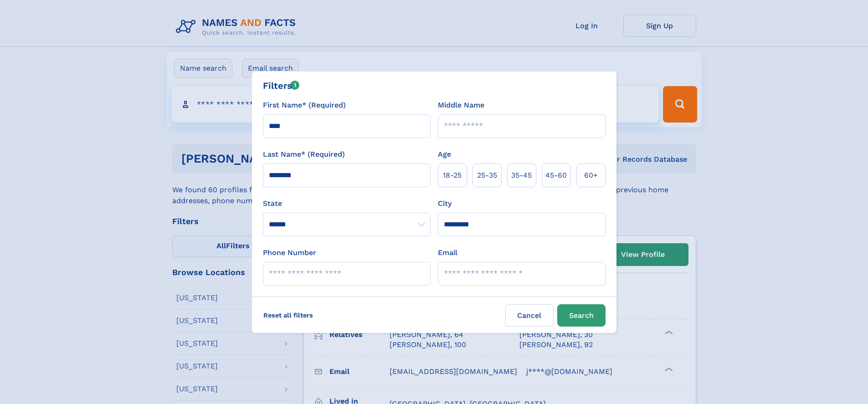  I want to click on label: Middle Name, so click(461, 105).